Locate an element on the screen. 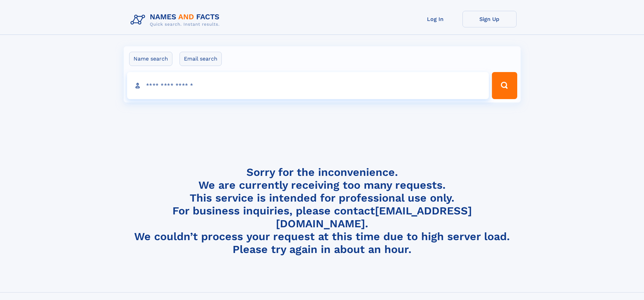  img: Logo Names and Facts is located at coordinates (177, 20).